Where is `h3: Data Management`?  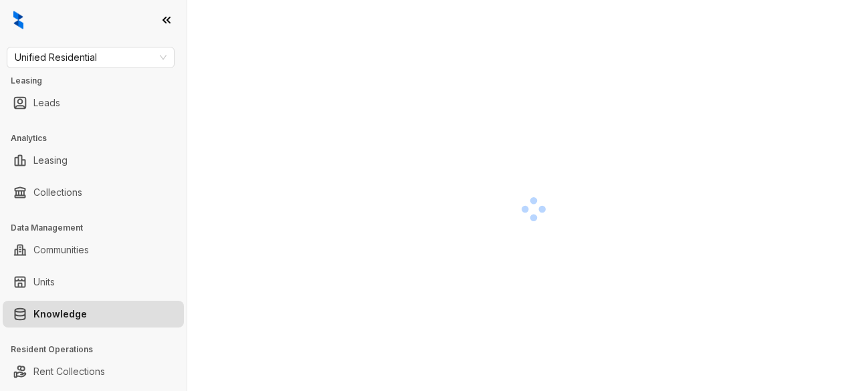
h3: Data Management is located at coordinates (98, 228).